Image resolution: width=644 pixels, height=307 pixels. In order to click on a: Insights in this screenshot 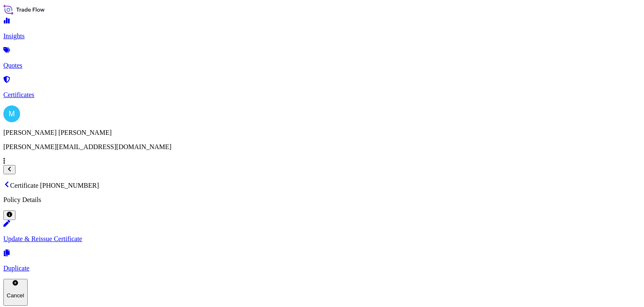, I will do `click(322, 29)`.